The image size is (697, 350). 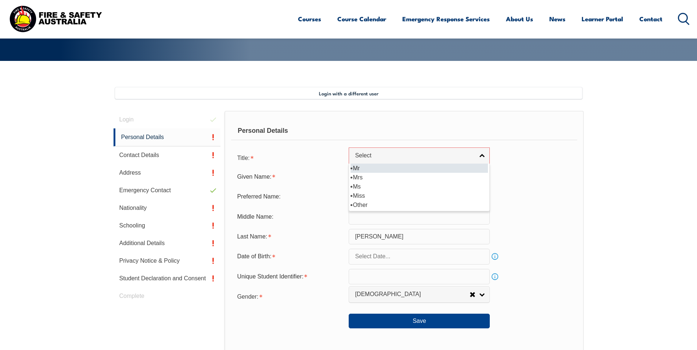 I want to click on li: Ms, so click(x=419, y=187).